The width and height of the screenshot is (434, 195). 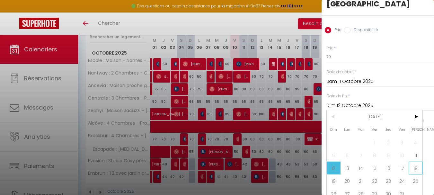 I want to click on span: 24, so click(x=402, y=181).